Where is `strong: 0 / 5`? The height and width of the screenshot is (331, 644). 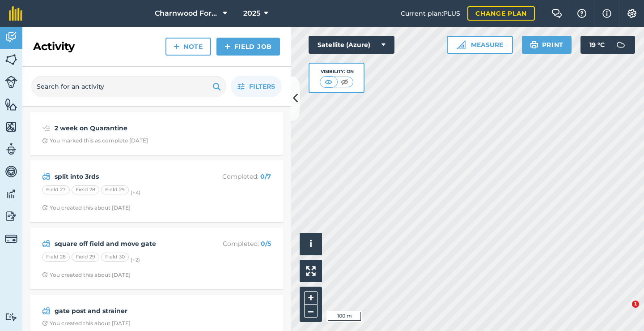
strong: 0 / 5 is located at coordinates (265, 244).